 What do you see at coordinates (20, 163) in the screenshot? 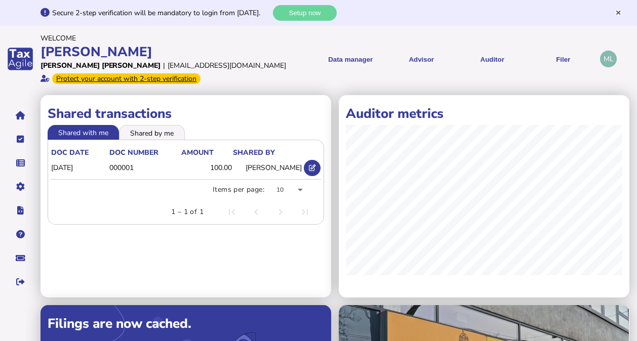
I see `i: Data manager` at bounding box center [20, 163].